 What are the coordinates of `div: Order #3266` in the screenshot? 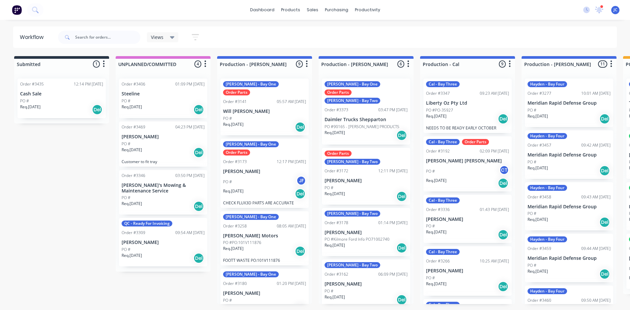 It's located at (438, 261).